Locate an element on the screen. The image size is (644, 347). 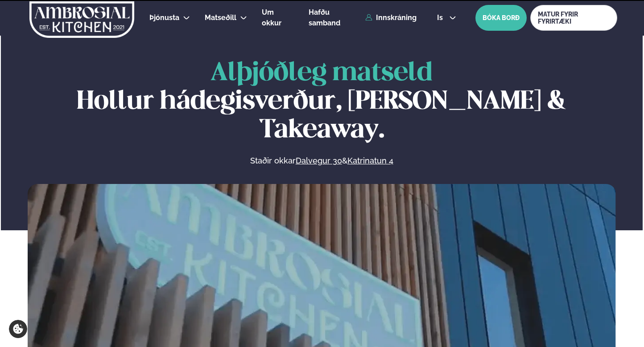
a: Cookie settings is located at coordinates (17, 329).